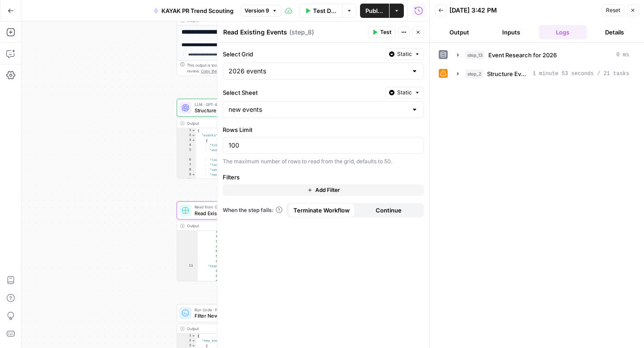  What do you see at coordinates (253, 210) in the screenshot?
I see `a: When the step fails:` at bounding box center [253, 210].